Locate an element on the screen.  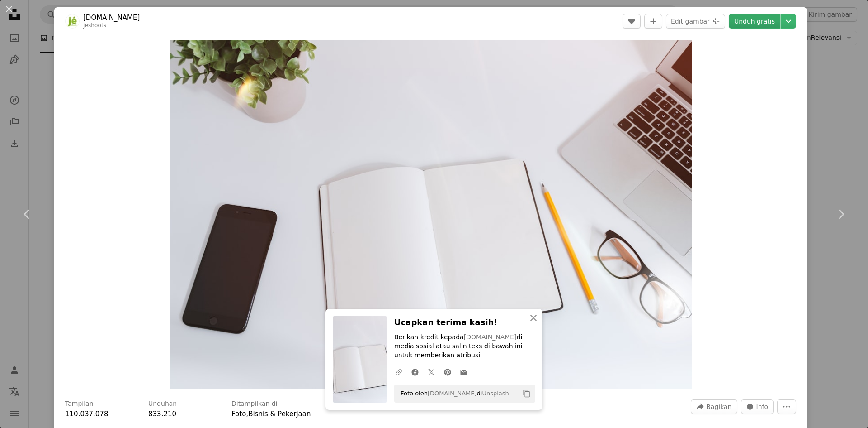
span: Foto oleh di is located at coordinates (453, 393).